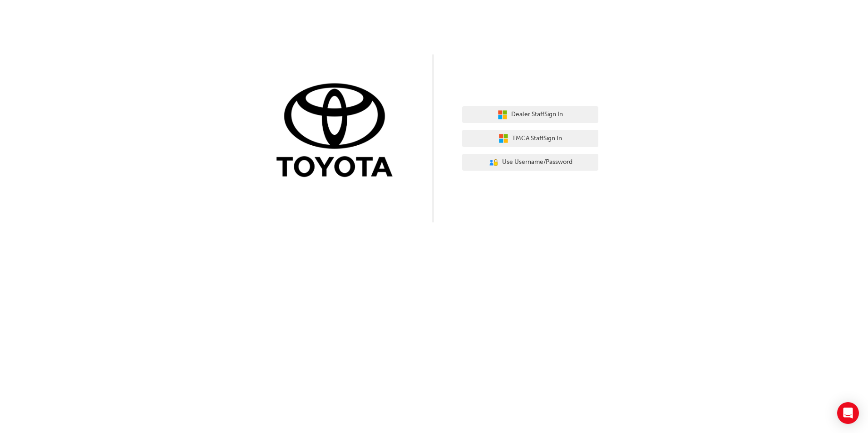  Describe the element at coordinates (530, 114) in the screenshot. I see `button: Dealer StaffSign In` at that location.